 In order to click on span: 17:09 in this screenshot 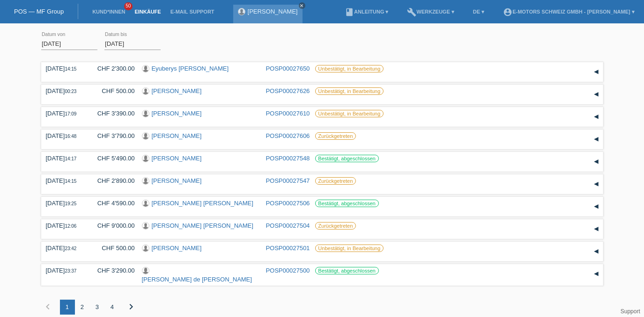, I will do `click(70, 114)`.